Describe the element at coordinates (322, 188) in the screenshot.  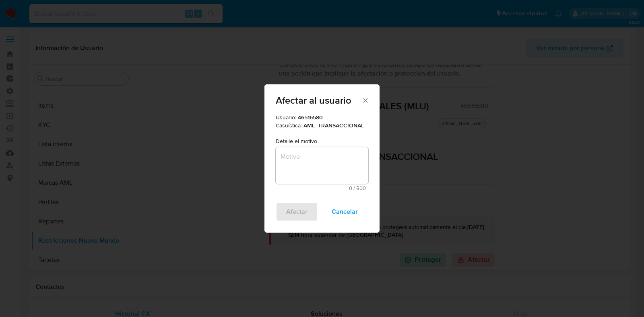
I see `span: Máximo 500 caracteres` at that location.